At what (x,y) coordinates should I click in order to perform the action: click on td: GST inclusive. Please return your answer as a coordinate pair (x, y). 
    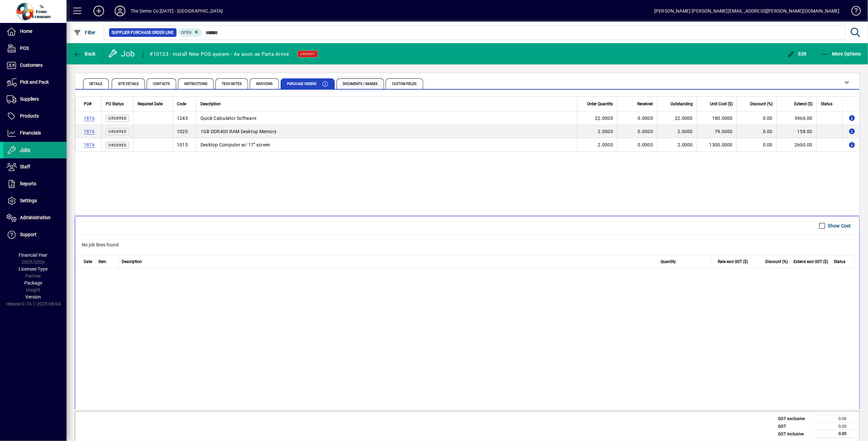
    Looking at the image, I should click on (795, 434).